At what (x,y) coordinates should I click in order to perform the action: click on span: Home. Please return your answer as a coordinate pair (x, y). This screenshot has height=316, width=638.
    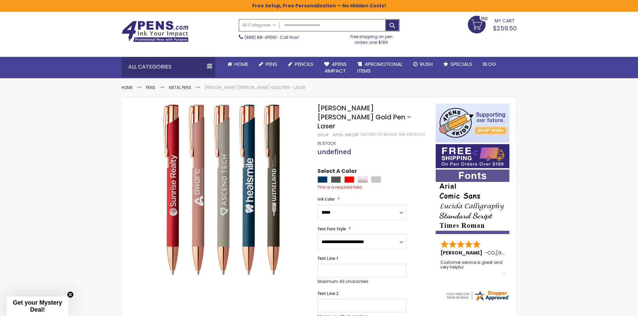
    Looking at the image, I should click on (241, 64).